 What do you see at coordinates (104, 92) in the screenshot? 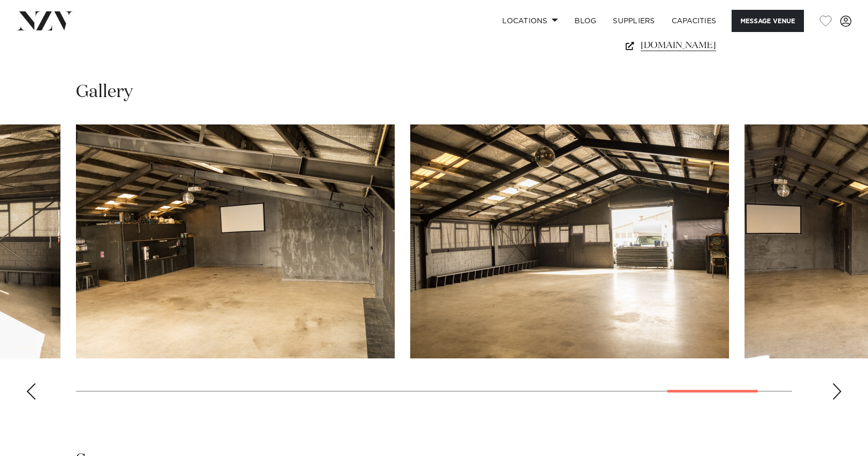
I see `h2: Gallery` at bounding box center [104, 92].